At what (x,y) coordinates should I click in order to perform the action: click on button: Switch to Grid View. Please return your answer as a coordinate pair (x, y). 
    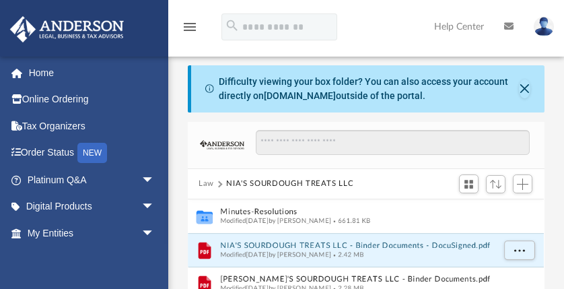
    Looking at the image, I should click on (469, 184).